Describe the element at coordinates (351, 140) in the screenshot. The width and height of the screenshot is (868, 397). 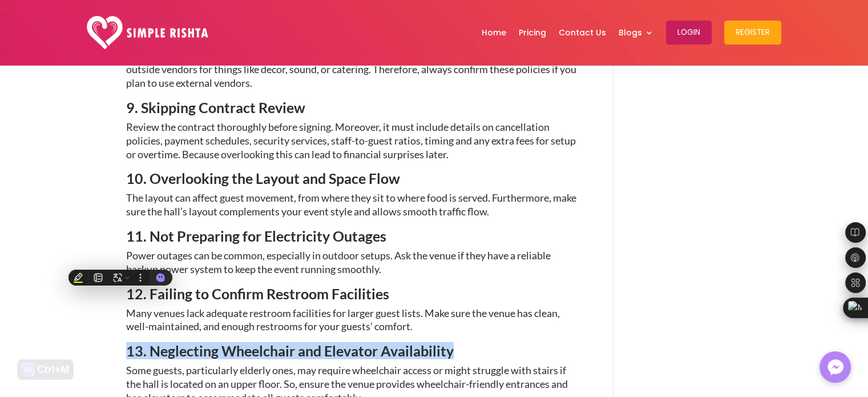
I see `span: Review the contract thoroughly before signing. Moreover, it must include details on cancellation ...` at that location.